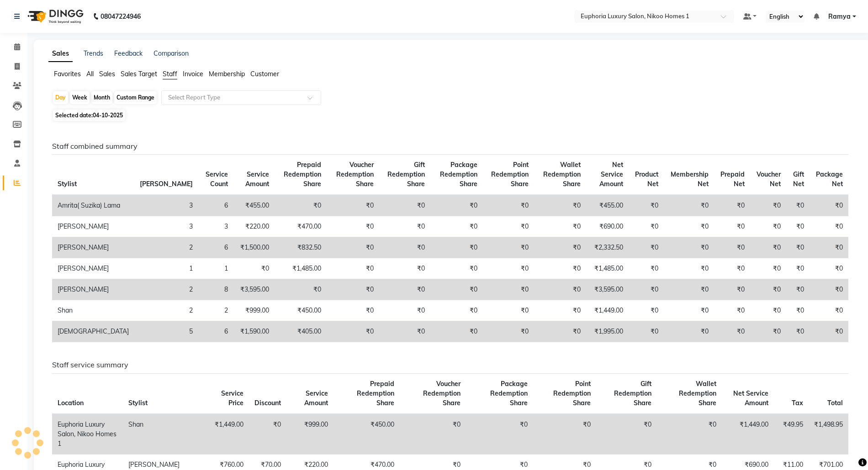  Describe the element at coordinates (193, 74) in the screenshot. I see `span: Invoice` at that location.